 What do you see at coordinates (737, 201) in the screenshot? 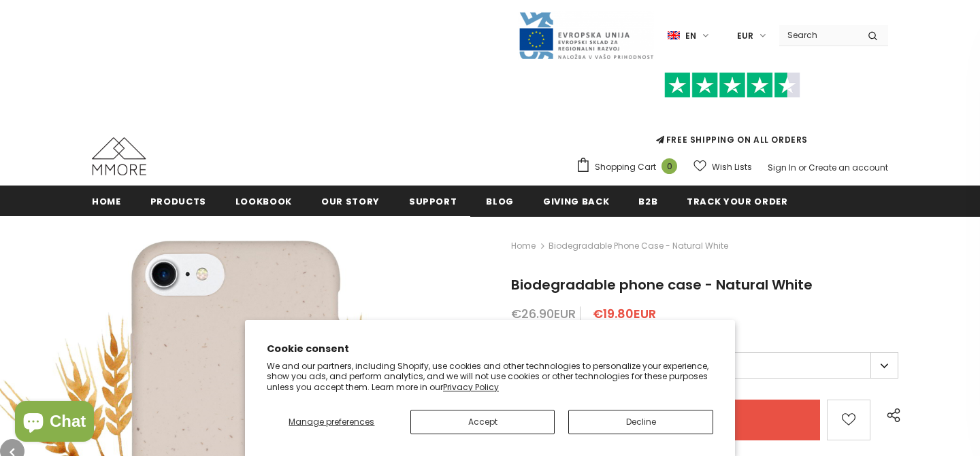
I see `span: Track your order` at bounding box center [737, 201].